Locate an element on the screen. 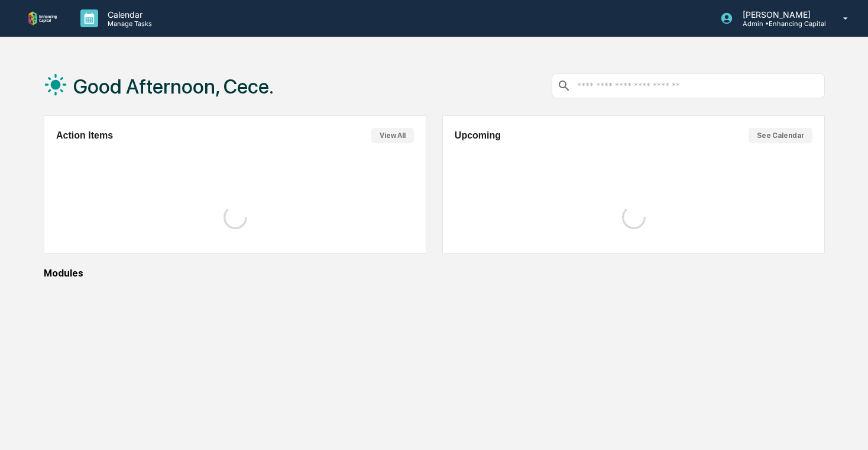 The height and width of the screenshot is (450, 868). p: Calendar is located at coordinates (128, 14).